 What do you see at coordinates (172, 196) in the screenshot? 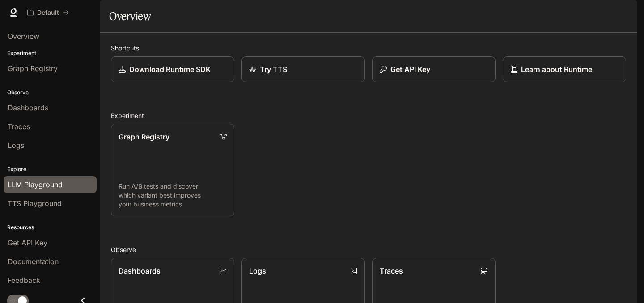
I see `p: Run A/B tests and discover which variant best improves your business metrics` at bounding box center [172, 196].